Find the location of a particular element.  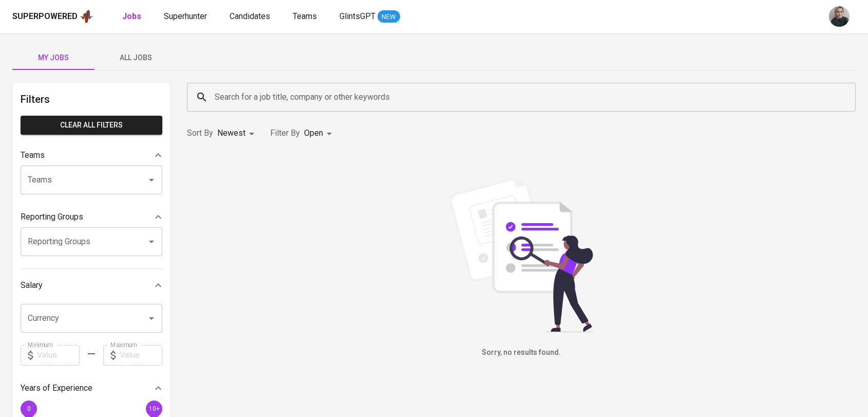

a: Superpoweredapp logo is located at coordinates (53, 16).